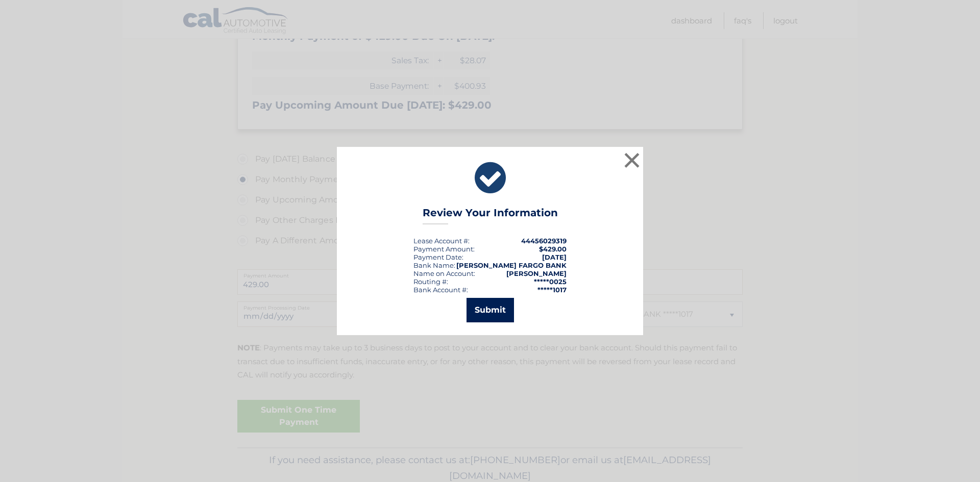  What do you see at coordinates (444, 249) in the screenshot?
I see `div: Payment Amount:` at bounding box center [444, 249].